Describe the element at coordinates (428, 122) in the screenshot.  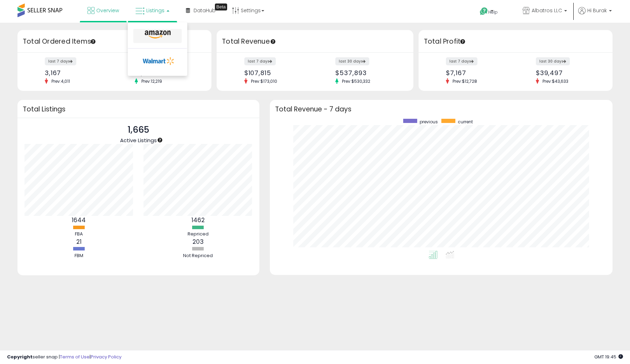
I see `span: previous` at that location.